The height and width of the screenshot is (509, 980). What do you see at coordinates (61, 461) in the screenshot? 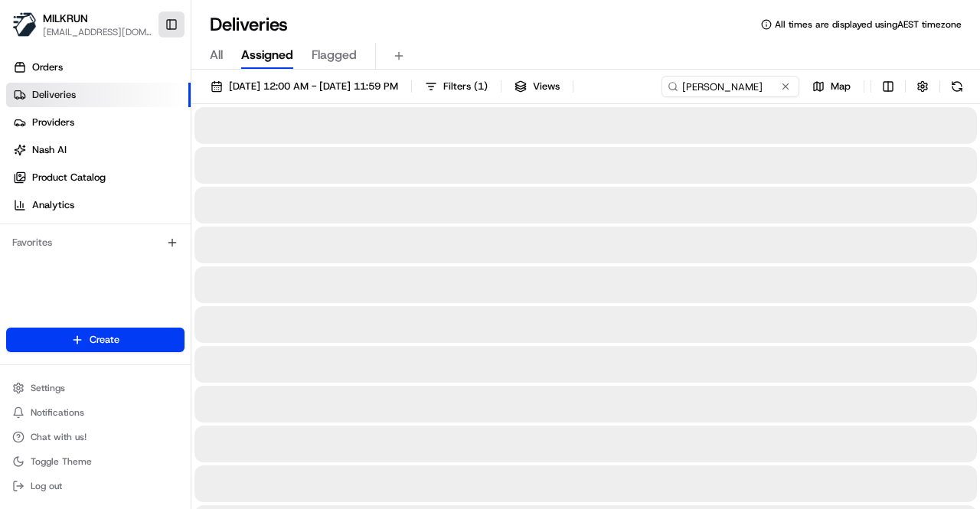
I see `span: Toggle Theme` at bounding box center [61, 461].